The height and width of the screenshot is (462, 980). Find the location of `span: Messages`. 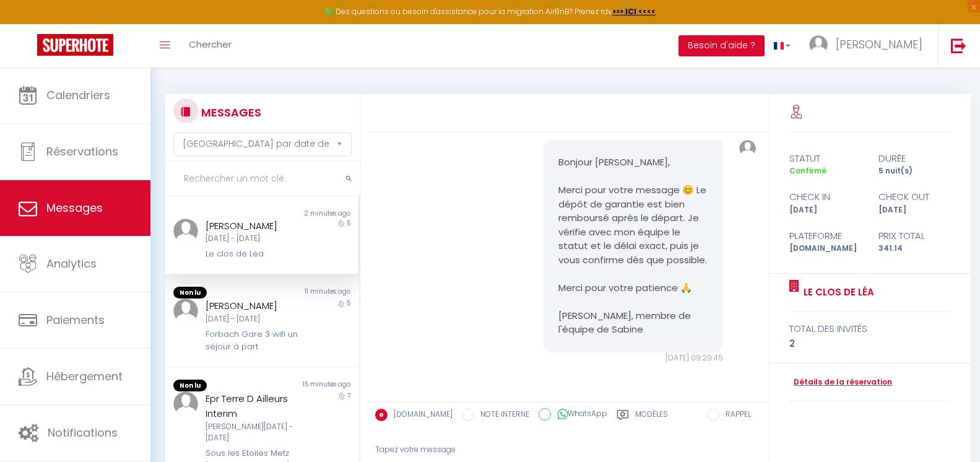

span: Messages is located at coordinates (75, 207).